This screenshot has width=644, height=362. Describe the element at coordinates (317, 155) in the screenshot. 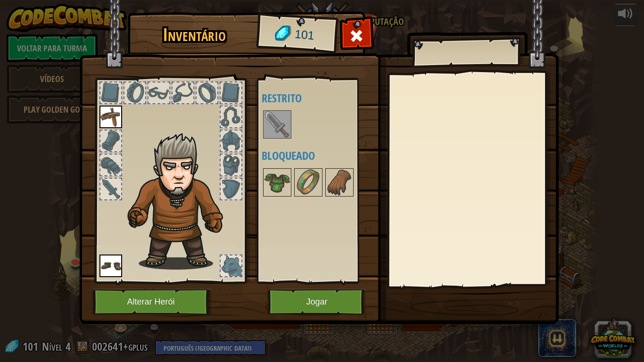

I see `h4: Bloqueado` at that location.